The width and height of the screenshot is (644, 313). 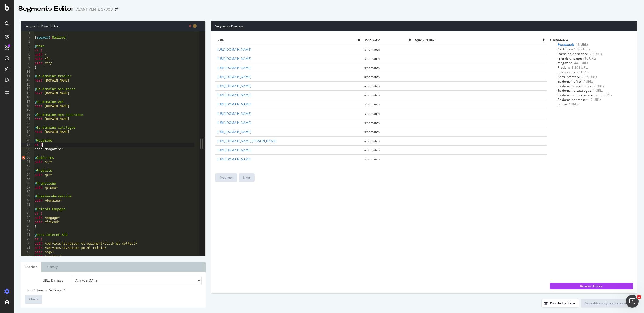 What do you see at coordinates (594, 99) in the screenshot?
I see `span: - 12 URLs` at bounding box center [594, 99].